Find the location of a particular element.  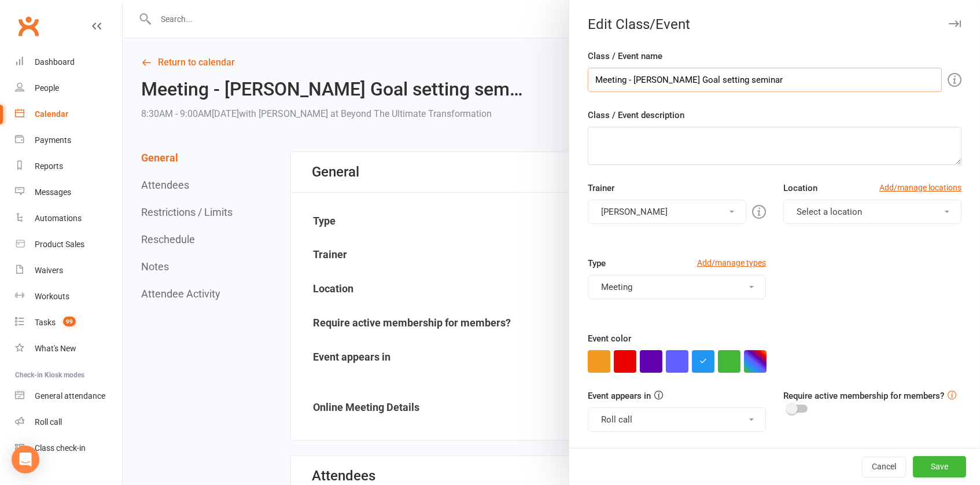

div: People is located at coordinates (47, 88).